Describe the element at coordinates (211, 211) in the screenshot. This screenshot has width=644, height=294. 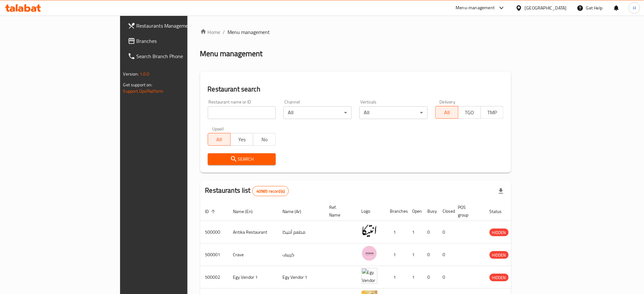
I see `span: ID` at that location.